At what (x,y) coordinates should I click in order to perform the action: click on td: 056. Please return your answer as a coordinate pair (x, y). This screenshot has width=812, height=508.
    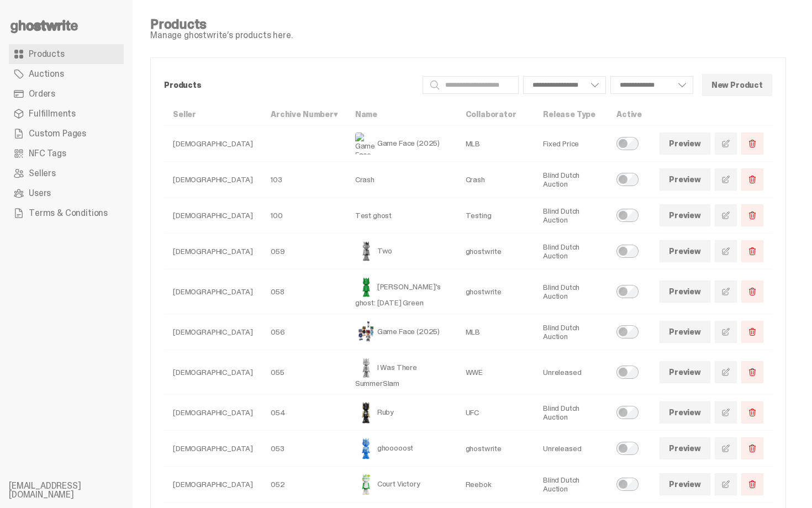
    Looking at the image, I should click on (304, 332).